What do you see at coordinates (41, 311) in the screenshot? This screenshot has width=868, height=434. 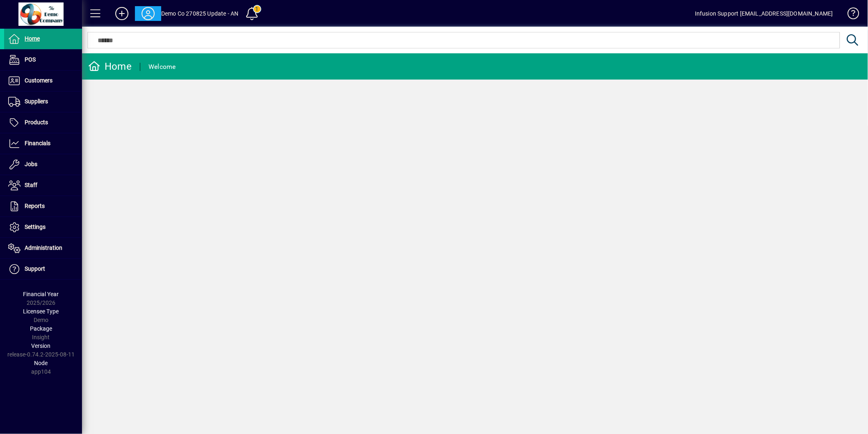 I see `span: Licensee Type` at bounding box center [41, 311].